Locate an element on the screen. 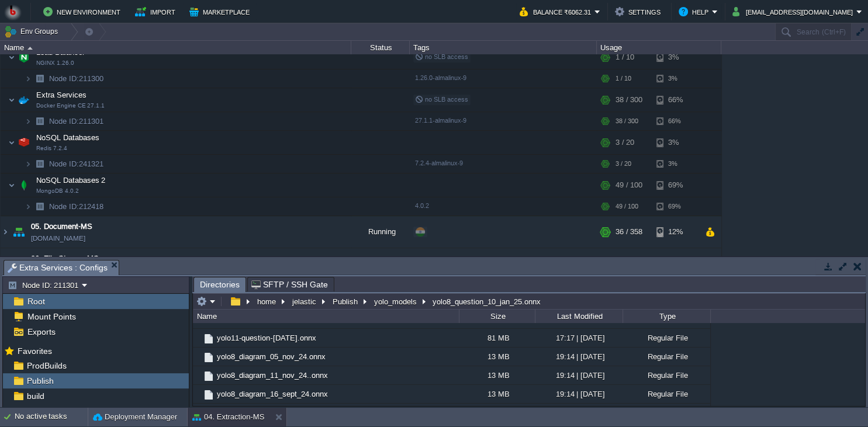 This screenshot has width=868, height=427. span: yolo8_diagram_16_sept_24.onnx is located at coordinates (272, 394).